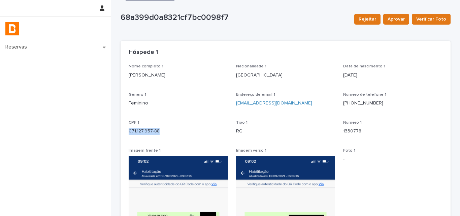 The image size is (460, 216). I want to click on p: RG, so click(285, 131).